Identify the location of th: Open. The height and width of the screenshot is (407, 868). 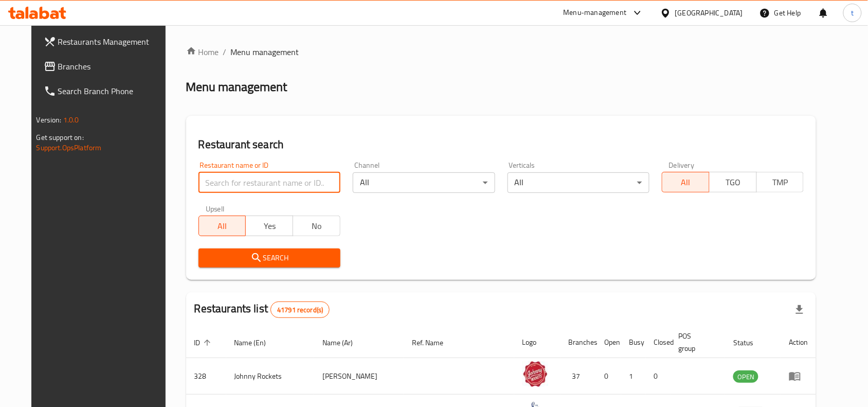
(609, 342).